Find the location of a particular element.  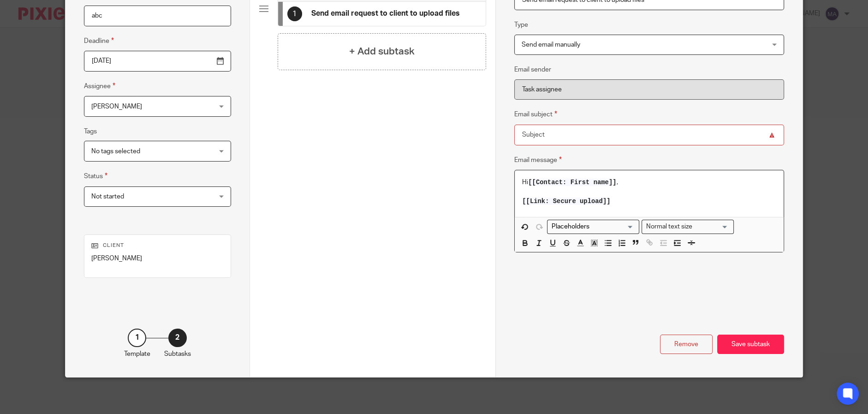

label: Tags is located at coordinates (90, 132).